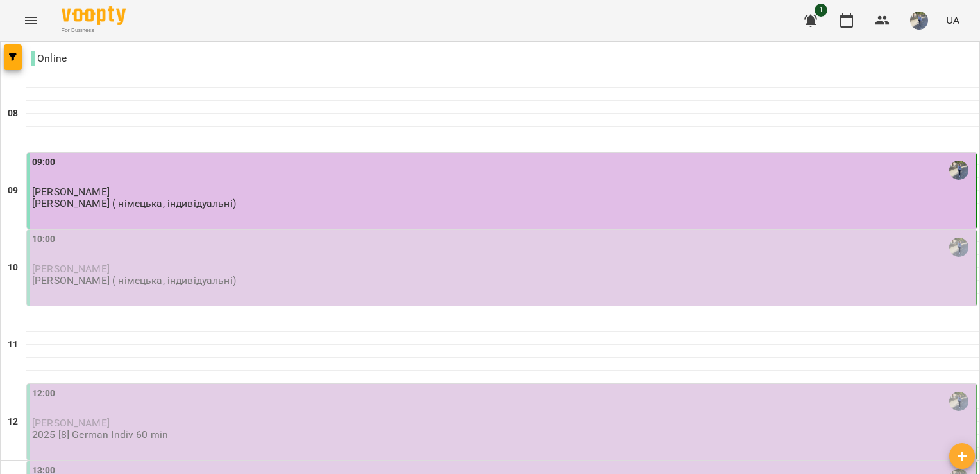 This screenshot has width=980, height=474. I want to click on label: 12:00, so click(44, 393).